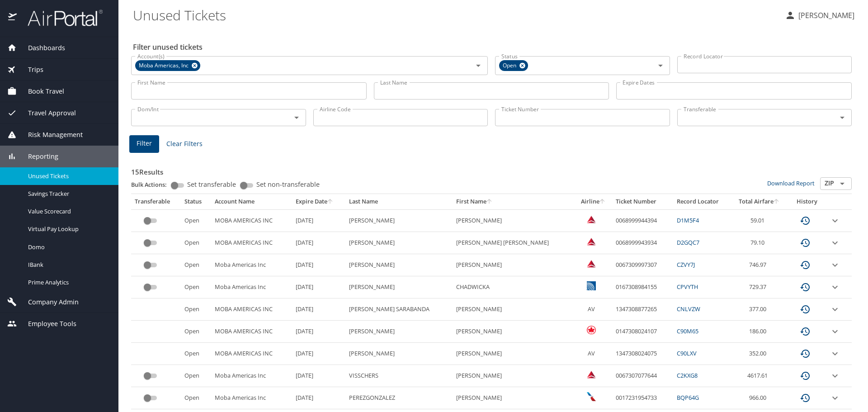 The width and height of the screenshot is (868, 412). I want to click on a: CZVY7J, so click(686, 265).